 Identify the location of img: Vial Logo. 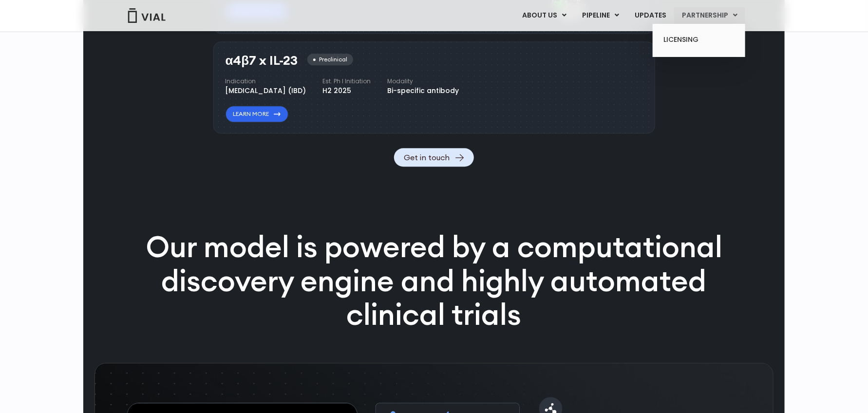
(147, 15).